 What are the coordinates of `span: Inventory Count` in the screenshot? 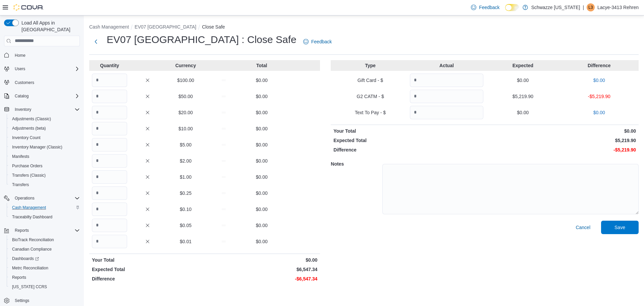 It's located at (45, 138).